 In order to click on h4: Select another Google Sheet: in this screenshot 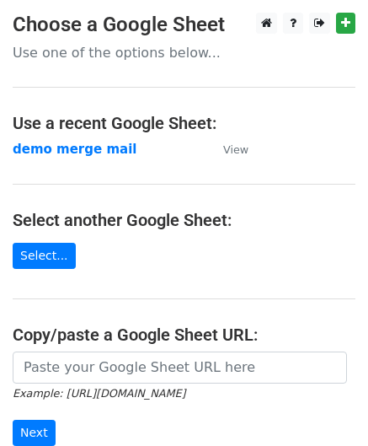, I will do `click(184, 220)`.